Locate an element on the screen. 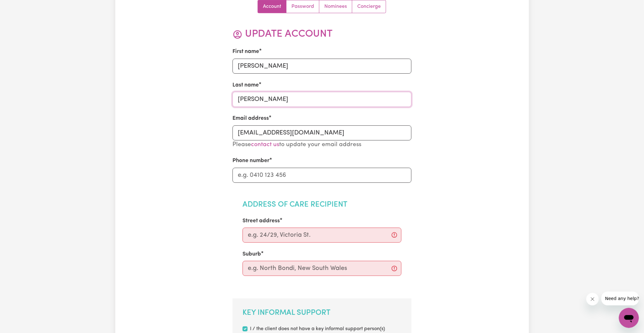  h2: Address of Care Recipient is located at coordinates (322, 204).